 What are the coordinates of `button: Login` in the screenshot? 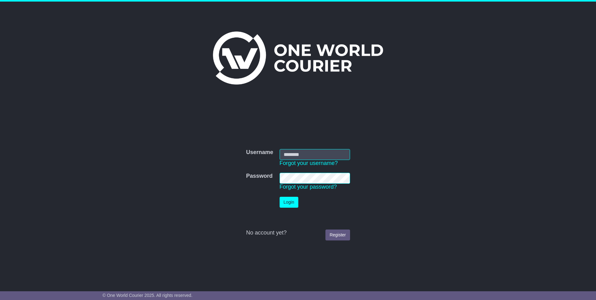 It's located at (289, 202).